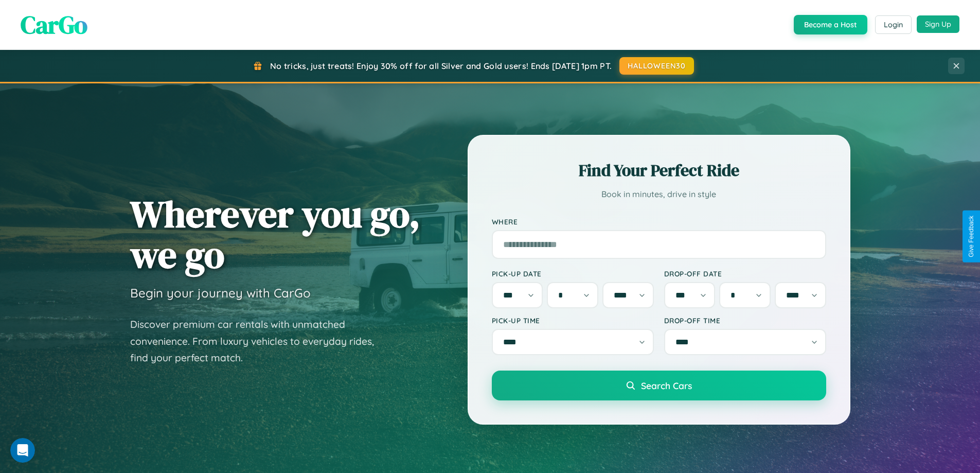 This screenshot has width=980, height=473. Describe the element at coordinates (573, 274) in the screenshot. I see `label: Pick-up Date` at that location.